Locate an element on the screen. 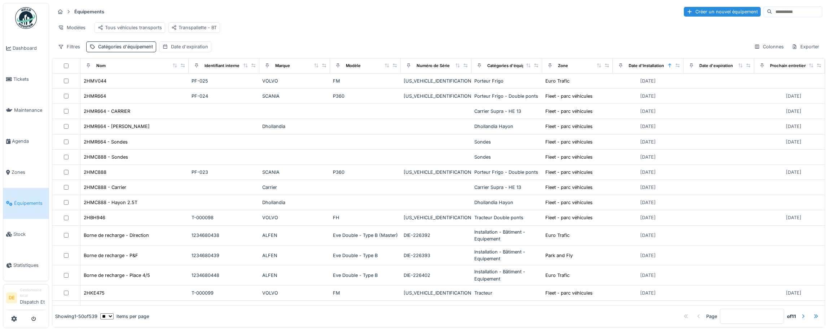 Image resolution: width=831 pixels, height=331 pixels. div: Modèles is located at coordinates (72, 27).